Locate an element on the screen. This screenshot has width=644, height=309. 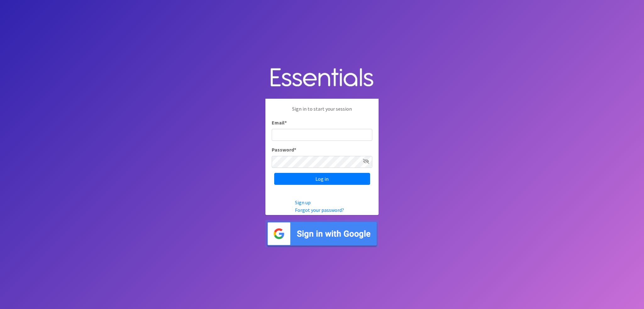
img: Human Essentials is located at coordinates (322, 77).